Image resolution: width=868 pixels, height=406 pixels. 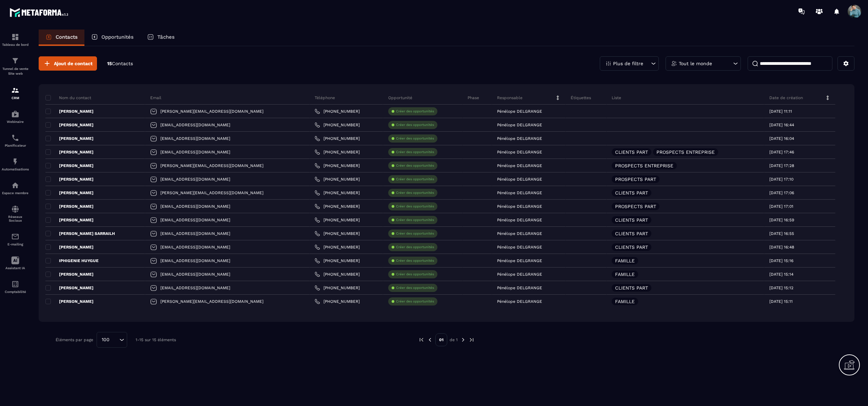 What do you see at coordinates (73, 63) in the screenshot?
I see `span: Ajout de contact` at bounding box center [73, 63].